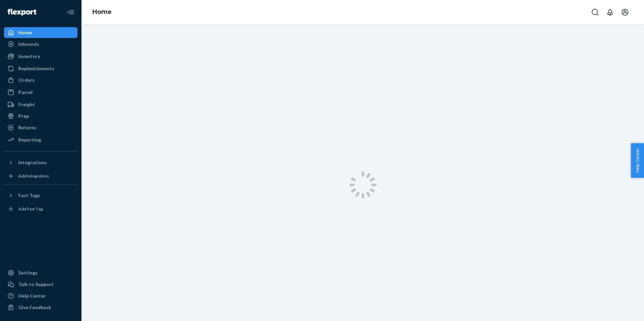 The image size is (644, 321). I want to click on div: Help Center, so click(32, 296).